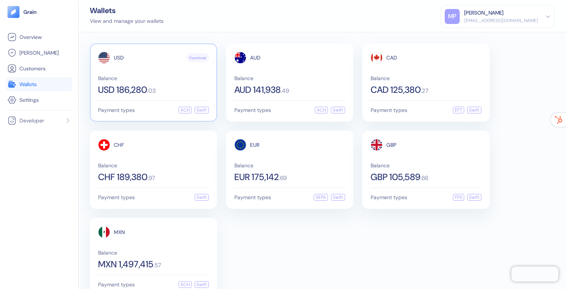 The height and width of the screenshot is (289, 566). Describe the element at coordinates (29, 100) in the screenshot. I see `span: Settings` at that location.